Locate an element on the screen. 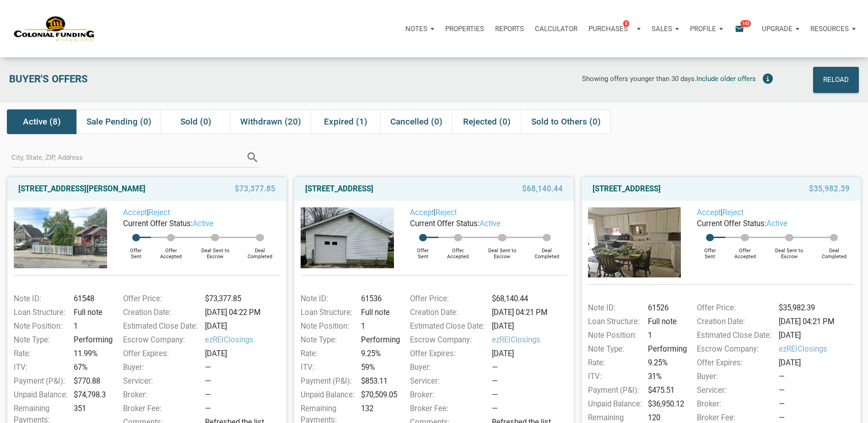  span: Rejected (0) is located at coordinates (487, 121).